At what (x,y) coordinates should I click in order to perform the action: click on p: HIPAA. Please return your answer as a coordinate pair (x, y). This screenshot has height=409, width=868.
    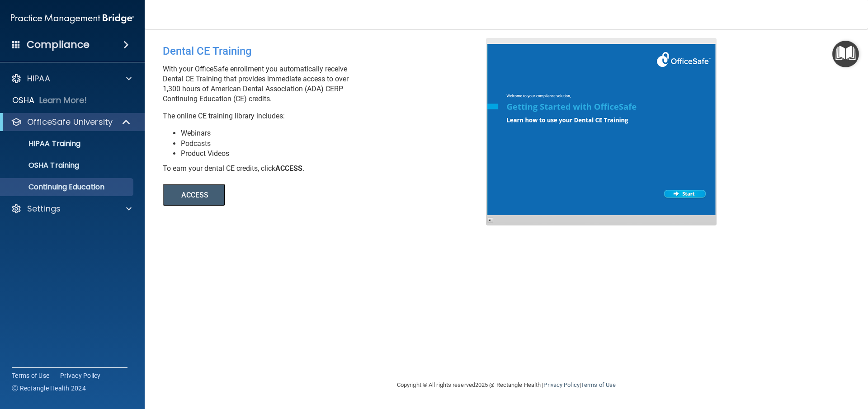
    Looking at the image, I should click on (38, 79).